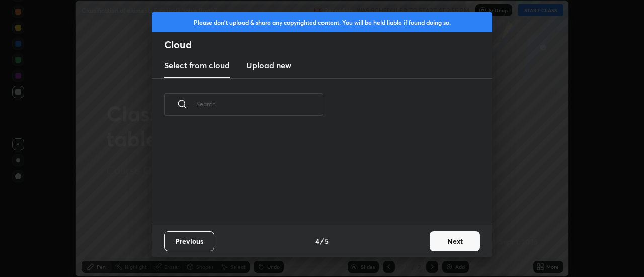  I want to click on button: Previous, so click(189, 242).